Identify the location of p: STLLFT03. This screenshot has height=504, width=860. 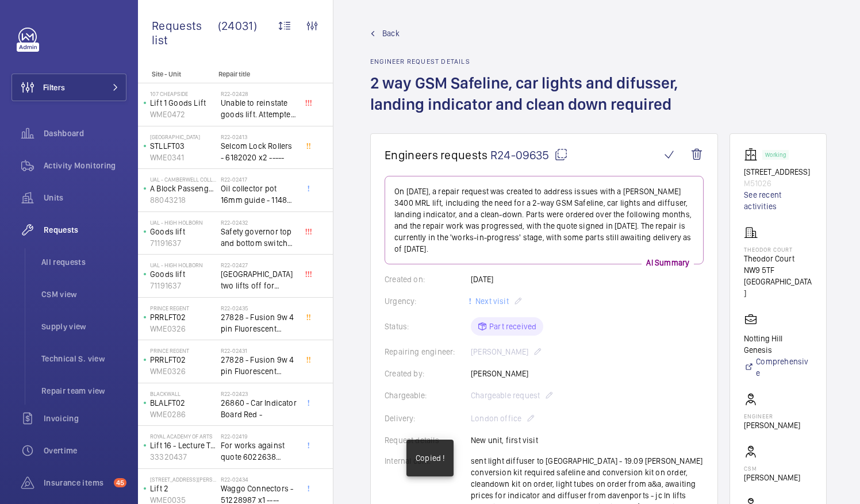
(183, 146).